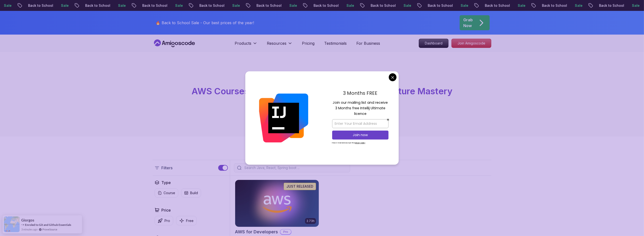 The image size is (644, 236). What do you see at coordinates (194, 193) in the screenshot?
I see `p: Build` at bounding box center [194, 193].